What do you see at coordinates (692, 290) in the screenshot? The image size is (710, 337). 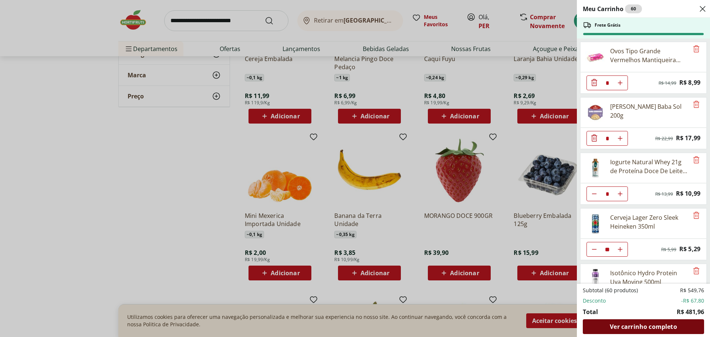 I see `span: R$ 549,76` at bounding box center [692, 290].